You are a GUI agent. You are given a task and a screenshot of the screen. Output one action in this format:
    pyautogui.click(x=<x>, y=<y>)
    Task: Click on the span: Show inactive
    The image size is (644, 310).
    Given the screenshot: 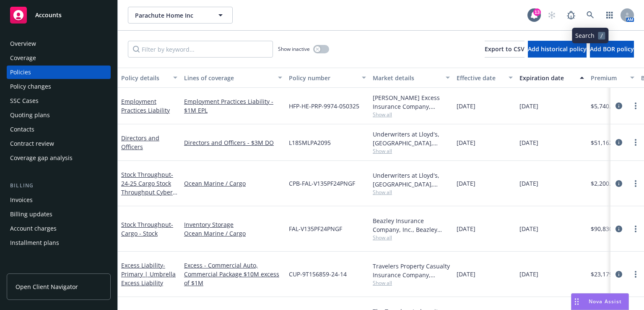 What is the action you would take?
    pyautogui.click(x=294, y=49)
    